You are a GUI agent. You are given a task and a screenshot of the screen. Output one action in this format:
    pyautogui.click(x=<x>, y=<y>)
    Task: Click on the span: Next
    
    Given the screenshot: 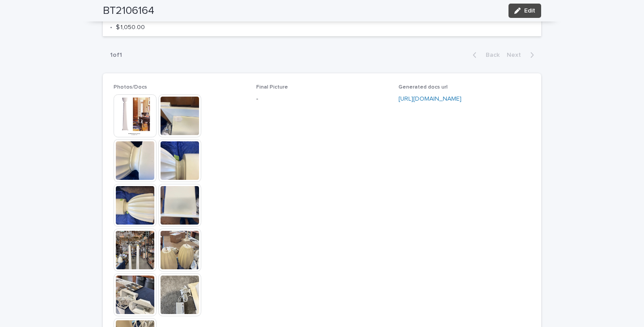 What is the action you would take?
    pyautogui.click(x=517, y=55)
    